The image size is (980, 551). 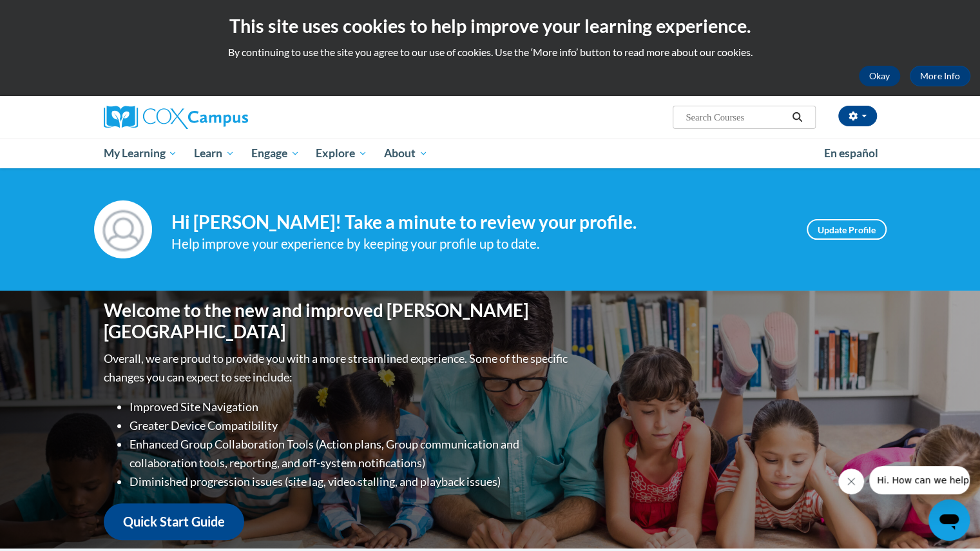 What do you see at coordinates (879, 76) in the screenshot?
I see `button: Okay` at bounding box center [879, 76].